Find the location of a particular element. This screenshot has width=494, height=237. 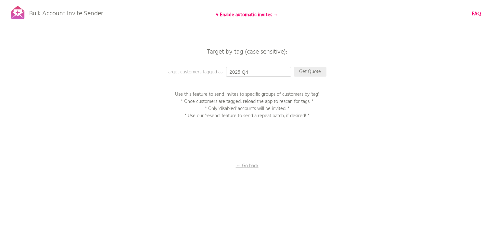

b: FAQ is located at coordinates (477, 14).